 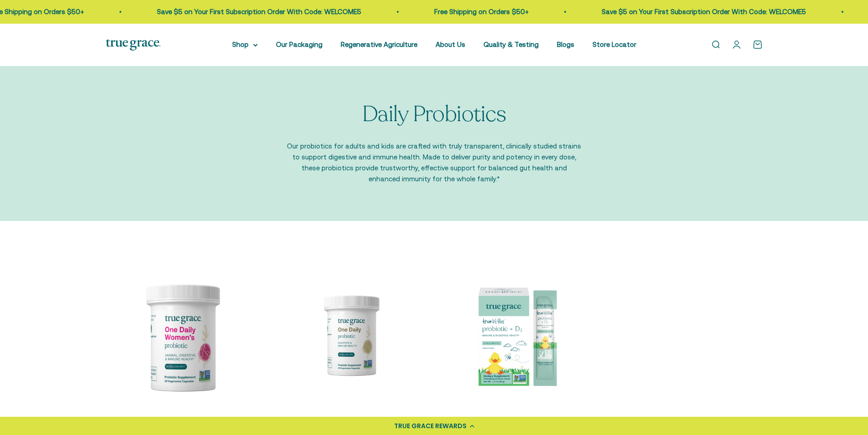 What do you see at coordinates (450, 44) in the screenshot?
I see `a: About Us` at bounding box center [450, 44].